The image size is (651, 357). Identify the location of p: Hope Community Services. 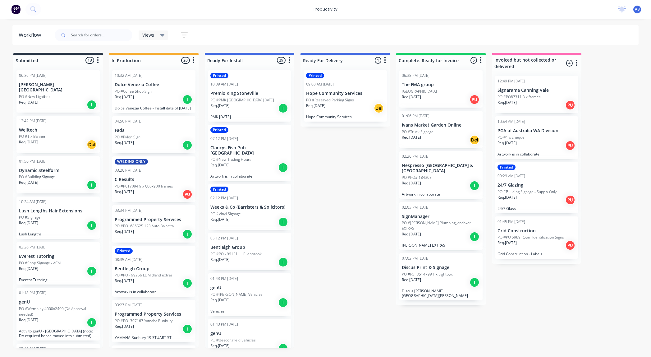
(345, 117).